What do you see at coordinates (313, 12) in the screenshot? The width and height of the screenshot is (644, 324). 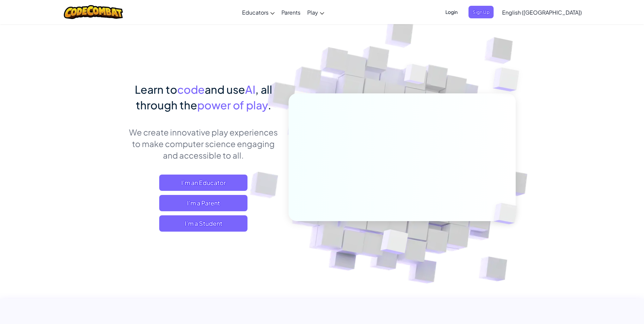 I see `span: Play` at bounding box center [313, 12].